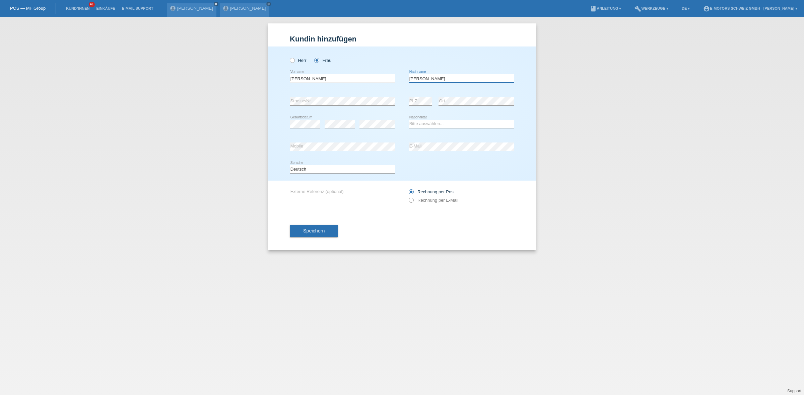 The image size is (804, 395). What do you see at coordinates (92, 4) in the screenshot?
I see `span: 41` at bounding box center [92, 4].